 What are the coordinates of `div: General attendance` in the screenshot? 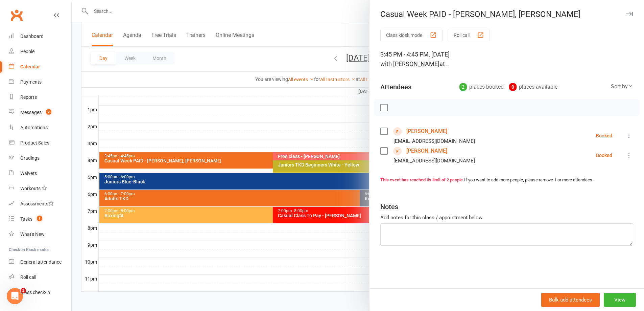 It's located at (41, 262).